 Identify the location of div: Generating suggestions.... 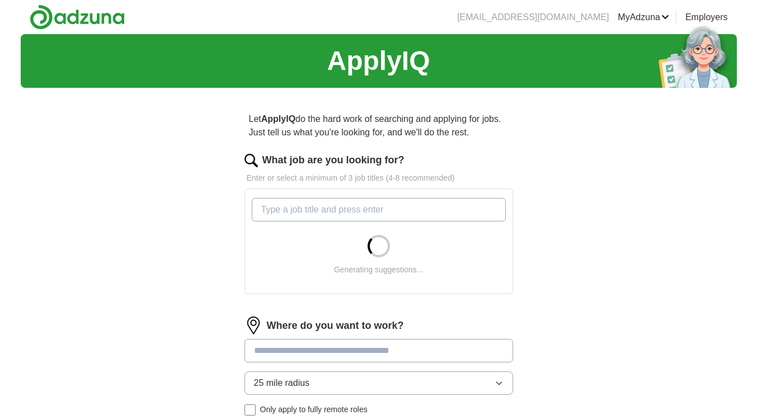
(379, 270).